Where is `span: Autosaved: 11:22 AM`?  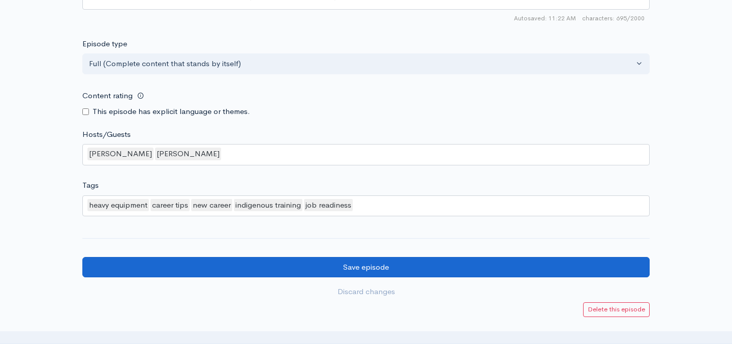 span: Autosaved: 11:22 AM is located at coordinates (545, 18).